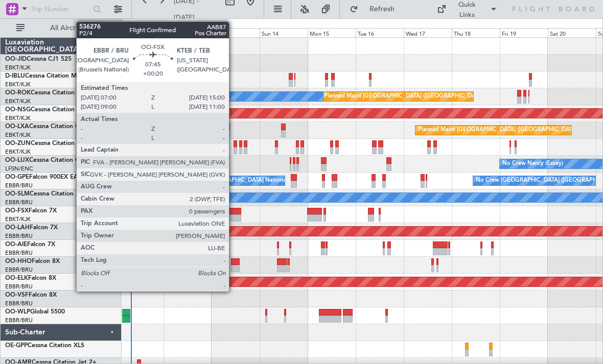 This screenshot has height=364, width=603. I want to click on a: OO-LXACessna Citation CJ4, so click(45, 127).